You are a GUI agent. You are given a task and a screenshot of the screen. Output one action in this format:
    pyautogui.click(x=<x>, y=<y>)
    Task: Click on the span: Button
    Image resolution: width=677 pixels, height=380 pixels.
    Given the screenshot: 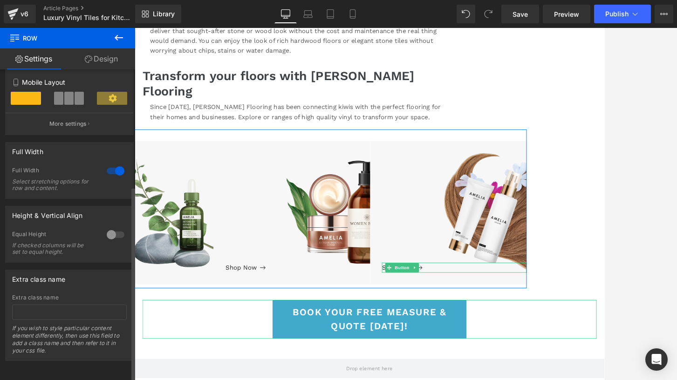 What is the action you would take?
    pyautogui.click(x=321, y=288)
    